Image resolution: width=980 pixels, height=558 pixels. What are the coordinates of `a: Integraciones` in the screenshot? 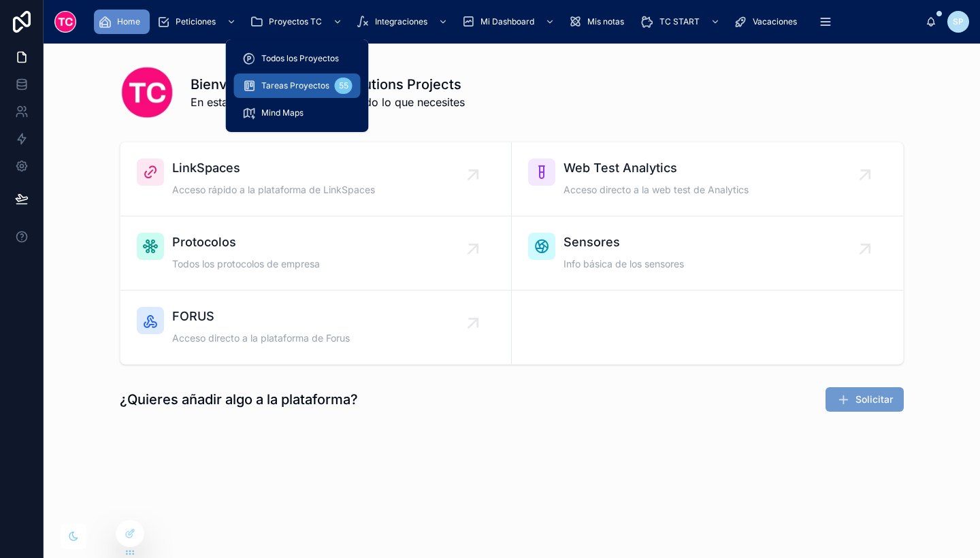 It's located at (403, 22).